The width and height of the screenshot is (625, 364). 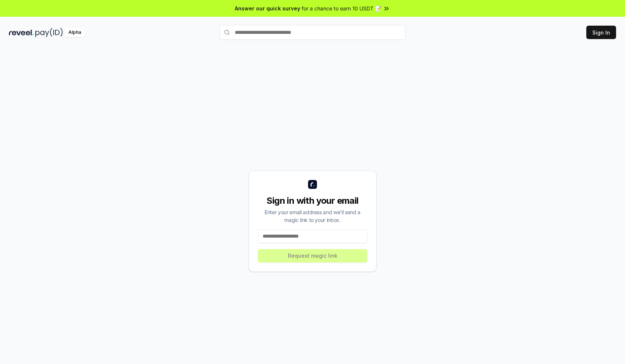 What do you see at coordinates (312, 201) in the screenshot?
I see `div: Sign in with your email` at bounding box center [312, 201].